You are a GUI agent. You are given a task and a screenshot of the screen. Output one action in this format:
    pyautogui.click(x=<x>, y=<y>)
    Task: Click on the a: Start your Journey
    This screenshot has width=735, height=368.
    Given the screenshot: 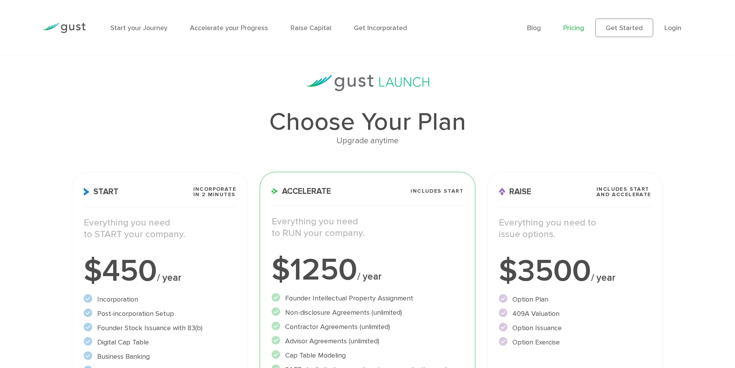 What is the action you would take?
    pyautogui.click(x=139, y=28)
    